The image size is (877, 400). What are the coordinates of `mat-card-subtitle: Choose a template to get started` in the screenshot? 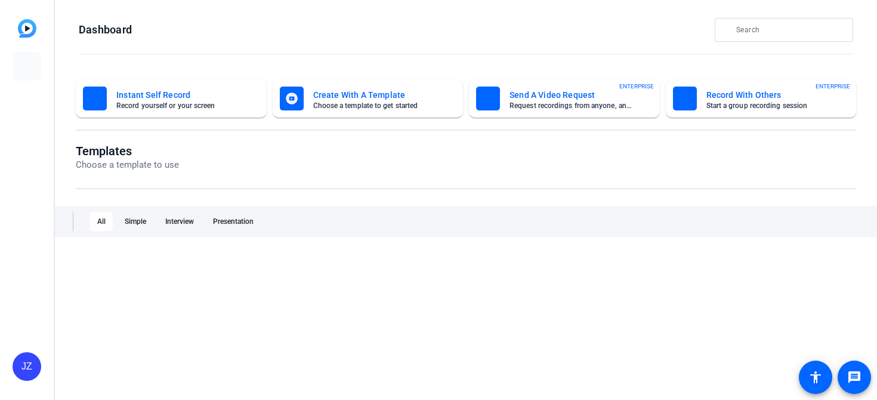 It's located at (375, 106).